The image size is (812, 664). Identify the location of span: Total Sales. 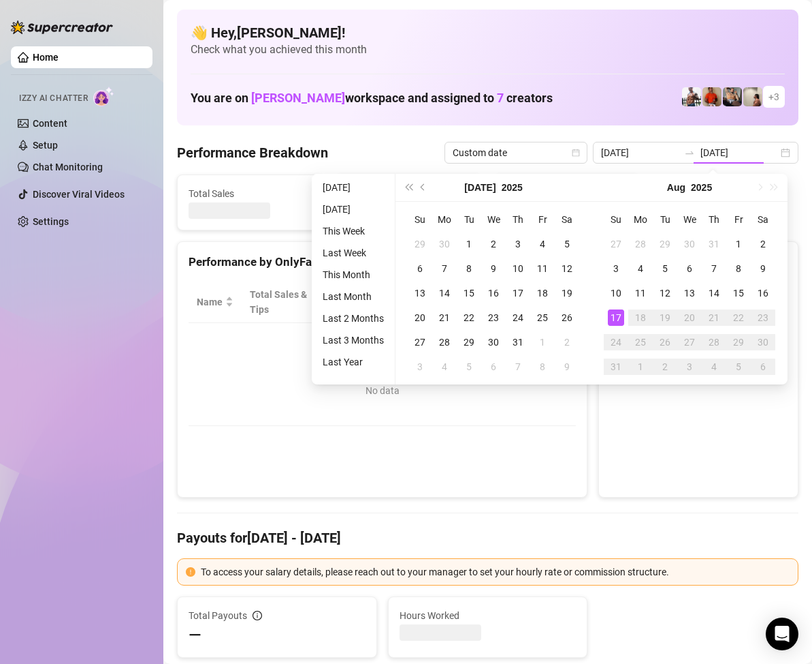
(251, 194).